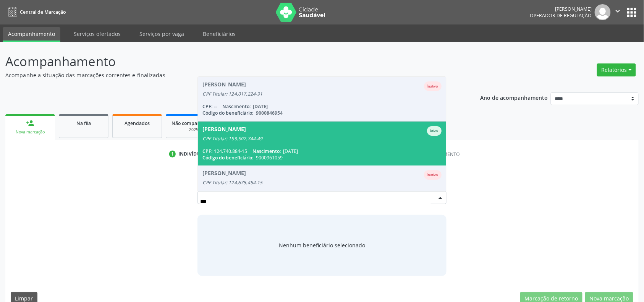 The width and height of the screenshot is (644, 302). I want to click on span: Nenhum beneficiário selecionado, so click(322, 245).